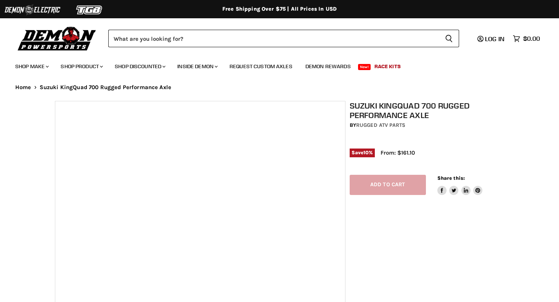 The width and height of the screenshot is (559, 302). Describe the element at coordinates (451, 178) in the screenshot. I see `span: Share this:` at that location.